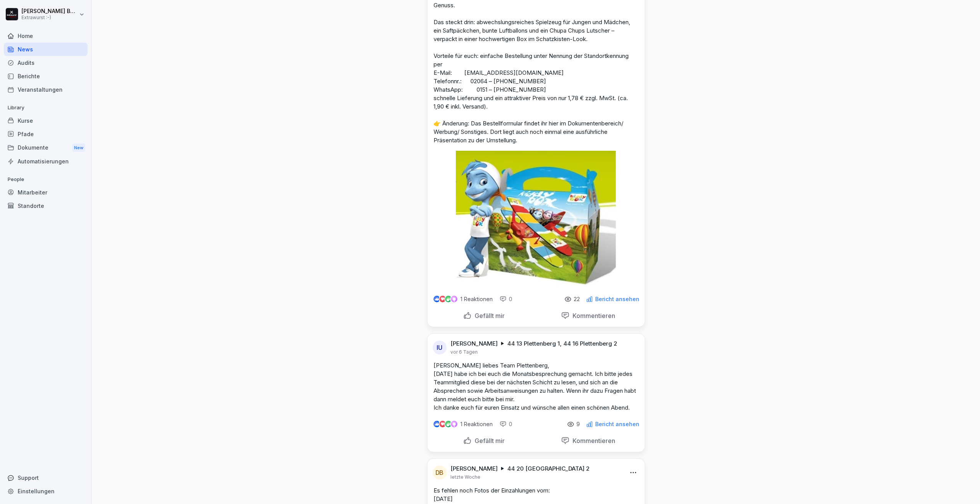 Image resolution: width=980 pixels, height=504 pixels. I want to click on p: 22, so click(577, 300).